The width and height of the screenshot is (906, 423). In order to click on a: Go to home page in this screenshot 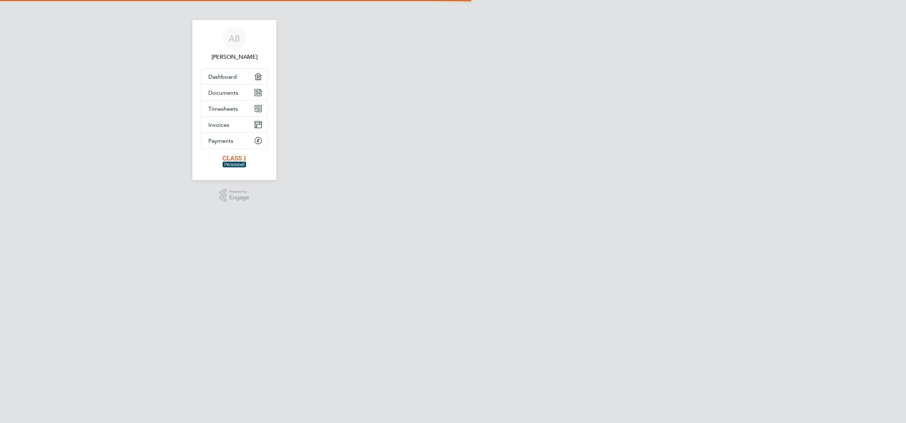, I will do `click(234, 162)`.